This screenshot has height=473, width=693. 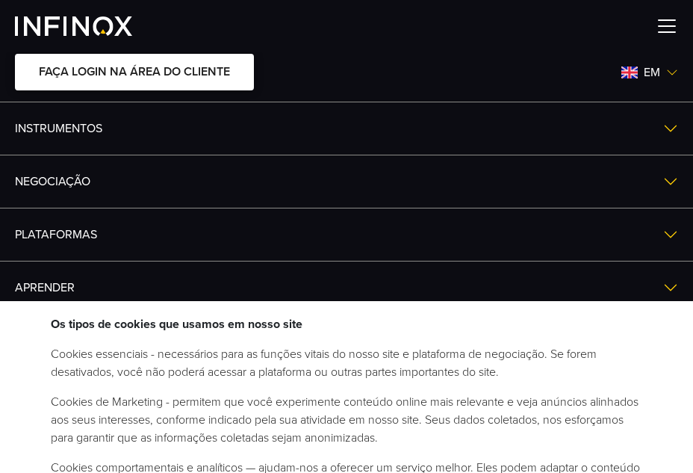 I want to click on font: PLATAFORMAS, so click(x=56, y=235).